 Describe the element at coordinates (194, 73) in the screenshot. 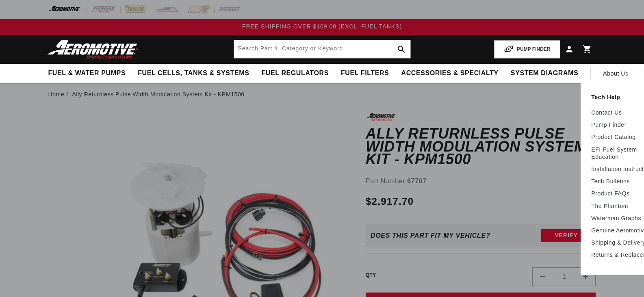

I see `summary: Fuel Cells, Tanks & Systems` at that location.